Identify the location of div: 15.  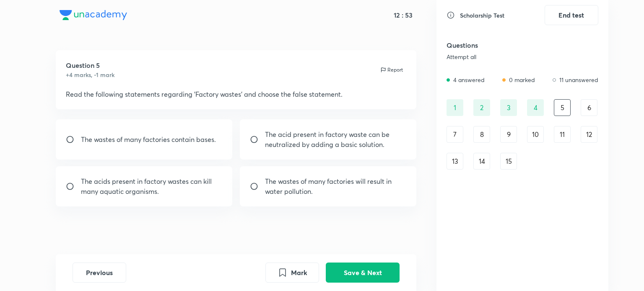
(508, 161).